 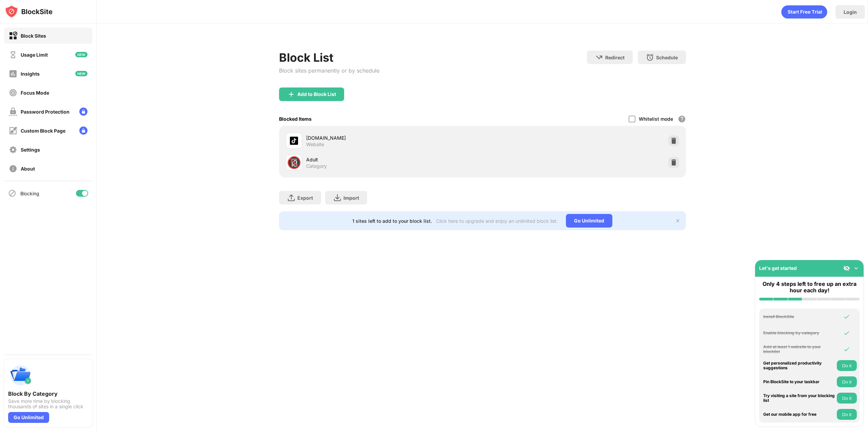 I want to click on div: Category, so click(x=316, y=166).